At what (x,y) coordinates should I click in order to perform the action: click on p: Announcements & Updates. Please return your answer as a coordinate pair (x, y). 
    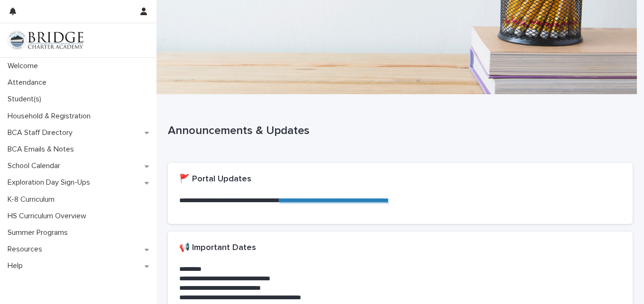
    Looking at the image, I should click on (398, 131).